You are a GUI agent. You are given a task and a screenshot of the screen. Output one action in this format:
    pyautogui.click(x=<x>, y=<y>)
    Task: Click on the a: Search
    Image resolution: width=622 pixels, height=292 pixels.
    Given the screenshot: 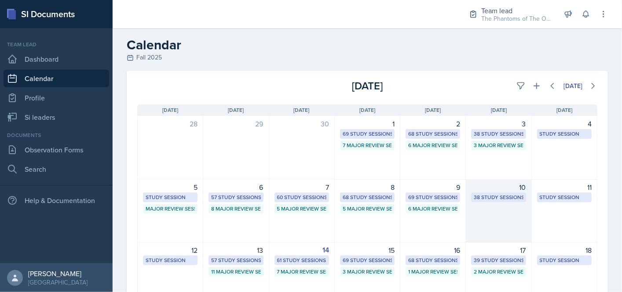 What is the action you would take?
    pyautogui.click(x=56, y=169)
    